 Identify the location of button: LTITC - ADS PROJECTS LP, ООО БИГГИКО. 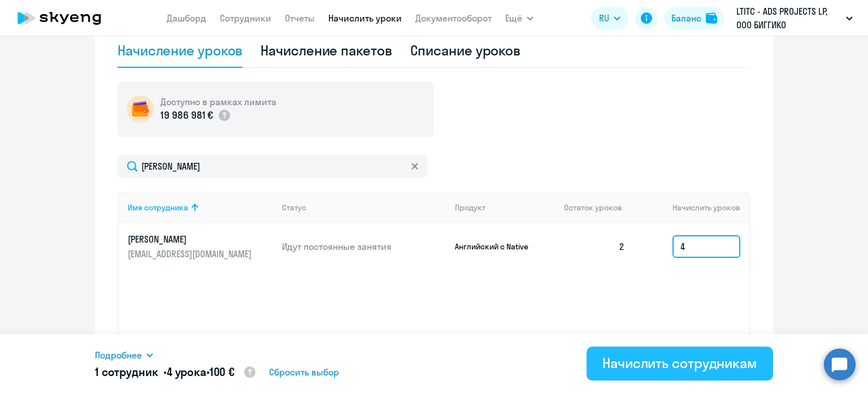
(795, 18).